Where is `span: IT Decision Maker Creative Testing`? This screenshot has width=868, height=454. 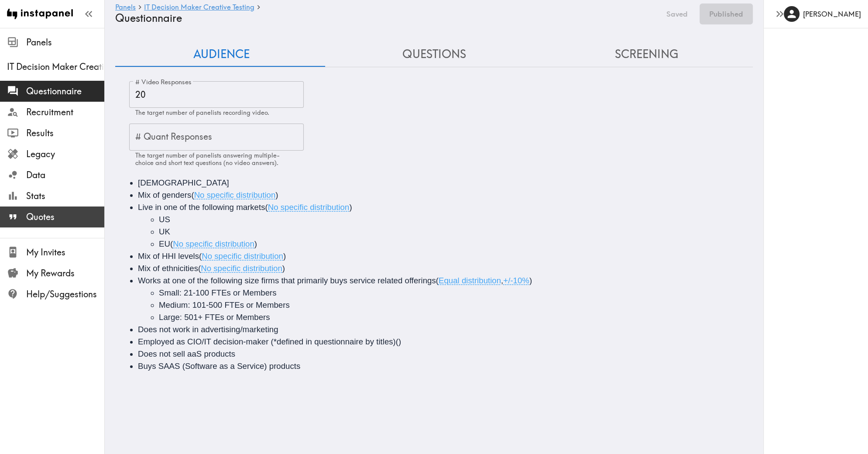 span: IT Decision Maker Creative Testing is located at coordinates (56, 67).